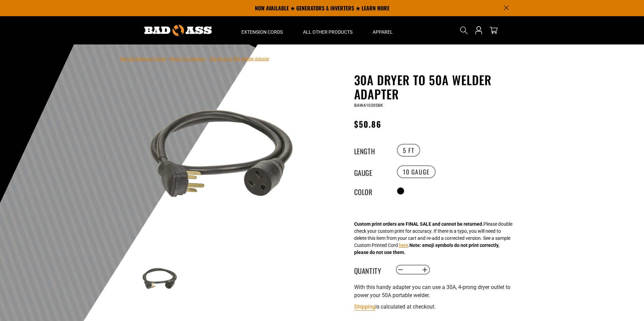 This screenshot has width=644, height=321. I want to click on label: 10 Gauge, so click(416, 172).